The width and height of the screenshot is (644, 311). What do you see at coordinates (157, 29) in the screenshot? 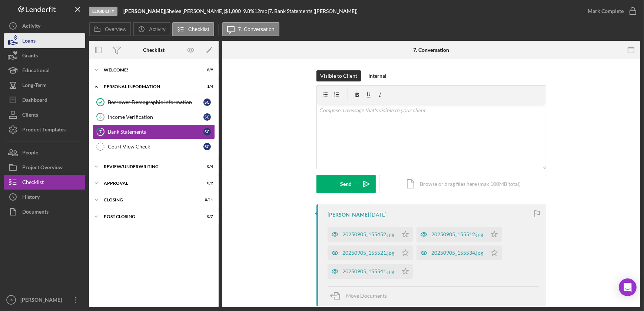
I see `label: Activity` at bounding box center [157, 29].